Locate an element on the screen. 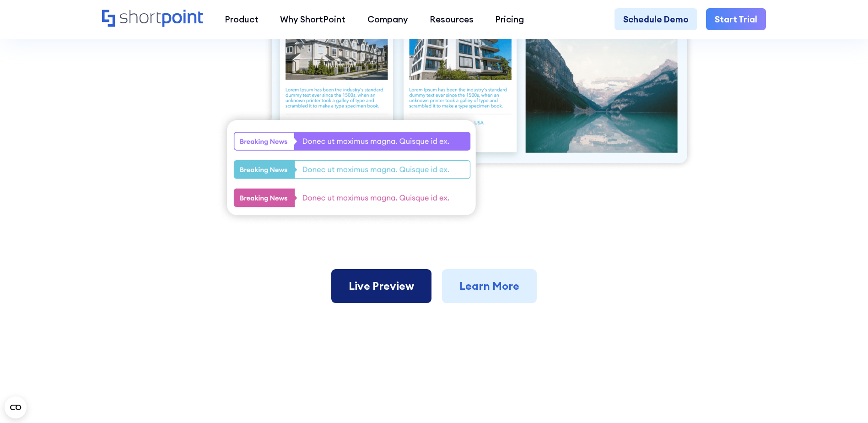  button: Open CMP widget is located at coordinates (15, 408).